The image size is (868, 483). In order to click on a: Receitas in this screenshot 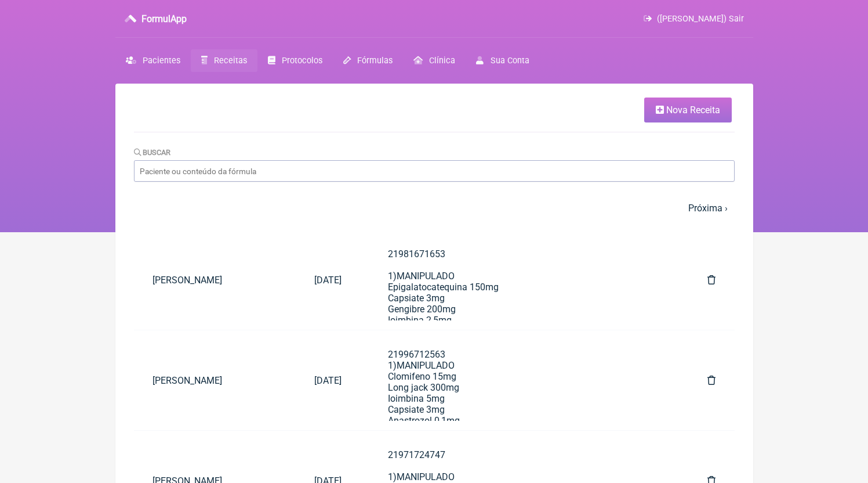, I will do `click(224, 60)`.